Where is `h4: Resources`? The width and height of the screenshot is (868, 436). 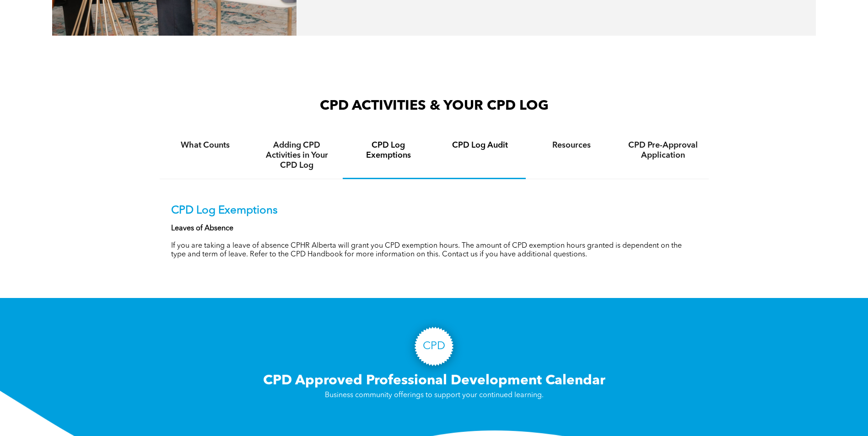 h4: Resources is located at coordinates (571, 145).